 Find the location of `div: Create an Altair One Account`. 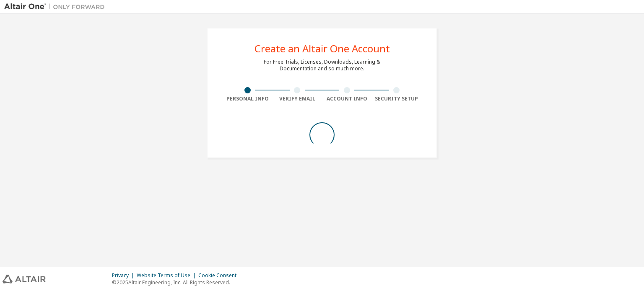

div: Create an Altair One Account is located at coordinates (322, 48).